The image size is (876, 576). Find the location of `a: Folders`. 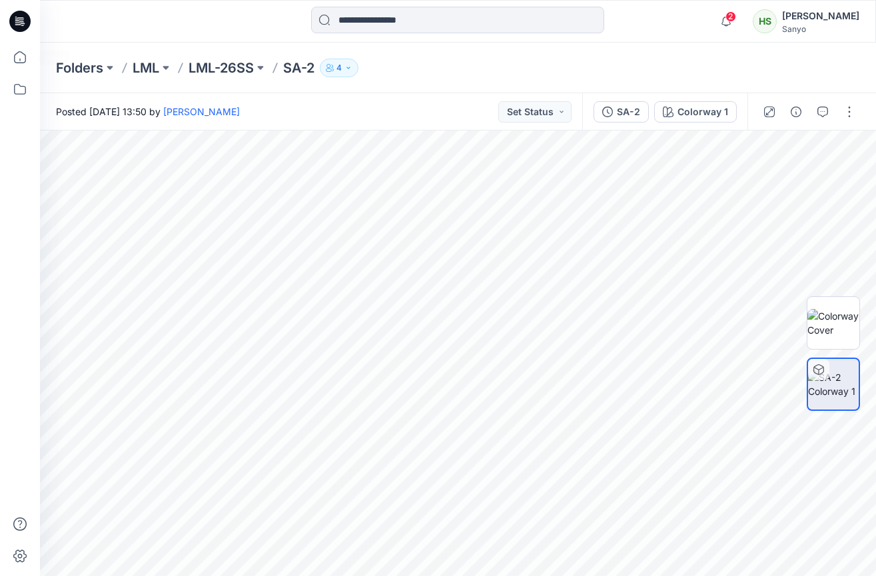

a: Folders is located at coordinates (79, 68).